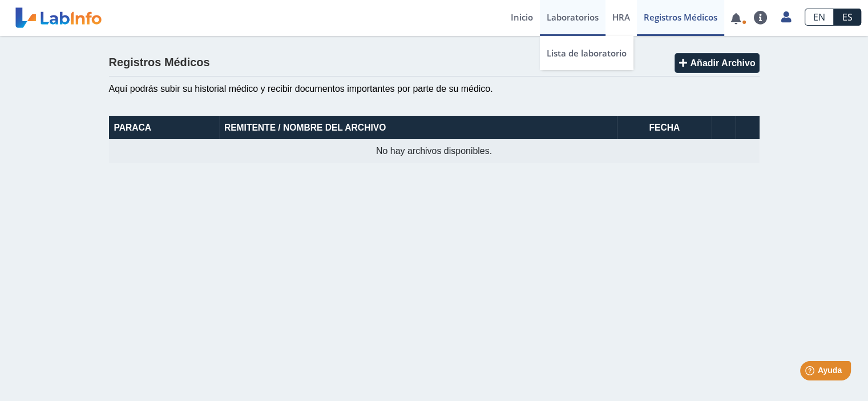 This screenshot has width=868, height=401. I want to click on font: Aquí podrás subir su historial médico y recibir documentos importantes por parte de su médico., so click(301, 89).